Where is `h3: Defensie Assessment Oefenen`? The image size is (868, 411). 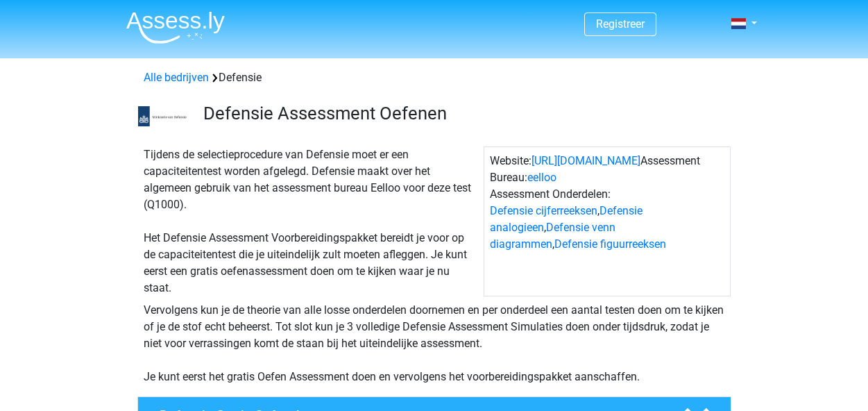 h3: Defensie Assessment Oefenen is located at coordinates (462, 113).